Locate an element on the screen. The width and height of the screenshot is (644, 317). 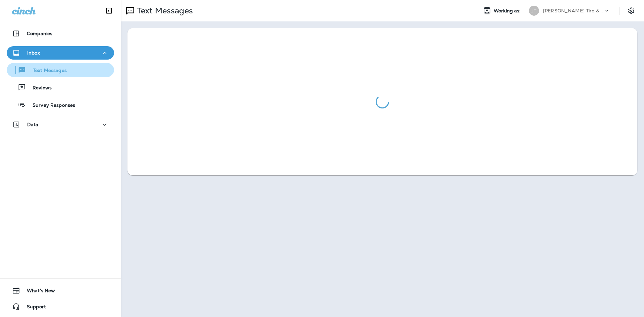
p: Companies is located at coordinates (40, 33).